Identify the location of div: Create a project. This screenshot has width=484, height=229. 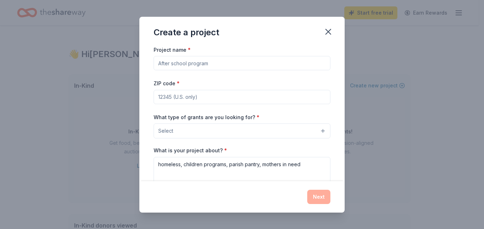
(186, 32).